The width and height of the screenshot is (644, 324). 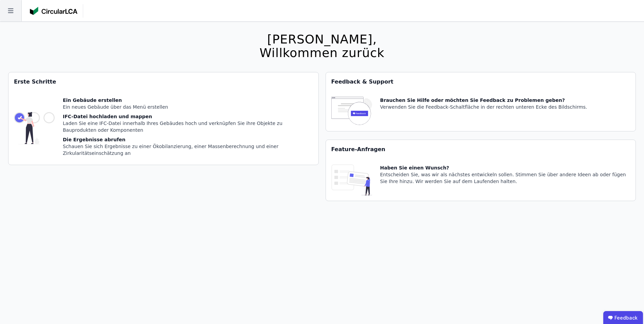 I want to click on div: Laden Sie eine IFC-Datei innerhalb Ihres Gebäudes hoch und verknüpfen Sie ihre Objekte zu Bauprod..., so click(x=187, y=127).